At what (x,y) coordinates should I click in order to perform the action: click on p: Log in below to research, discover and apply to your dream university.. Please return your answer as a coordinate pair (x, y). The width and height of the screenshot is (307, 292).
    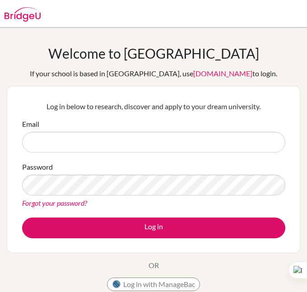
    Looking at the image, I should click on (153, 106).